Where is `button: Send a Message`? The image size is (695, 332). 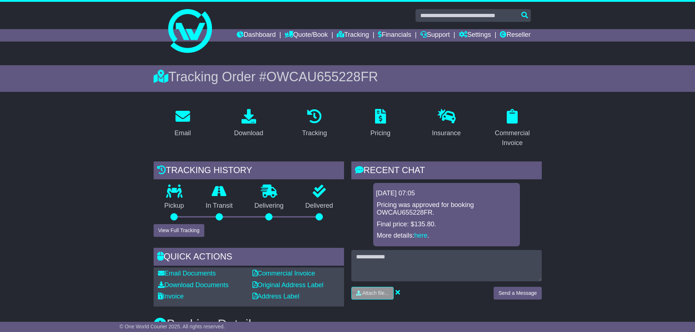 button: Send a Message is located at coordinates (517, 293).